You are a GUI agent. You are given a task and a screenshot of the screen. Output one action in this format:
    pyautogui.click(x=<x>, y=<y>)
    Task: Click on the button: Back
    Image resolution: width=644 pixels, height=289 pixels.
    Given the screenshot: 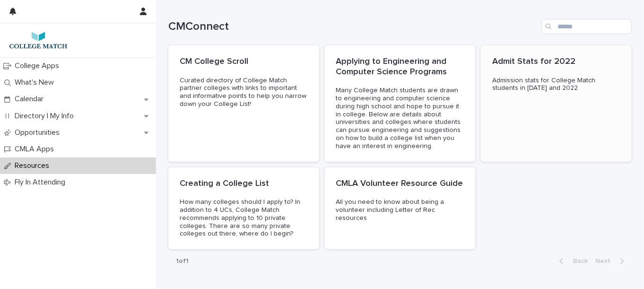 What is the action you would take?
    pyautogui.click(x=572, y=261)
    